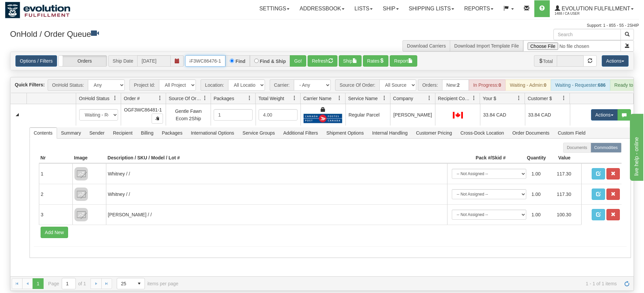  What do you see at coordinates (147, 133) in the screenshot?
I see `span: Billing` at bounding box center [147, 133].